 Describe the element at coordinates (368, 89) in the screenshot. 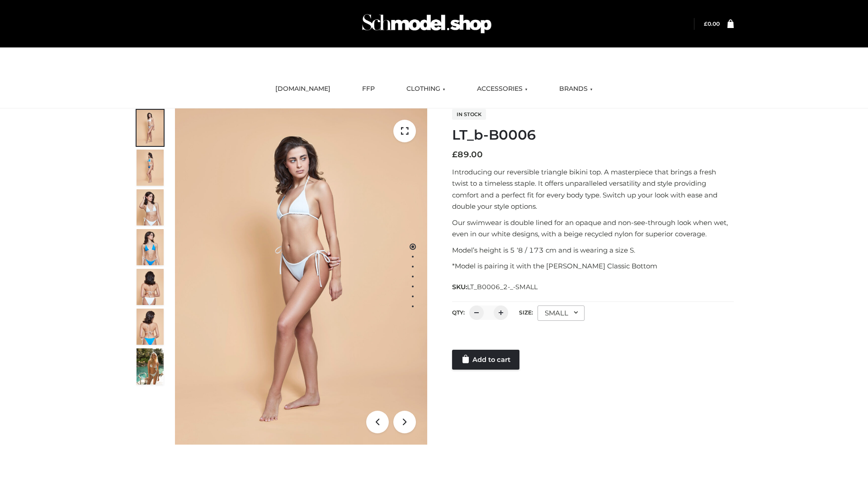

I see `a: FFP` at that location.